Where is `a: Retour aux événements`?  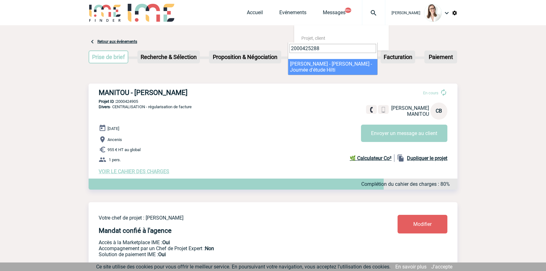
a: Retour aux événements is located at coordinates (117, 42).